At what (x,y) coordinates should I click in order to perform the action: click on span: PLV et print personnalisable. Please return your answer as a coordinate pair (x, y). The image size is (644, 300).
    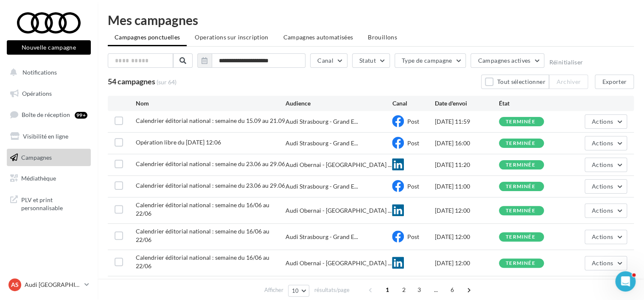
    Looking at the image, I should click on (54, 203).